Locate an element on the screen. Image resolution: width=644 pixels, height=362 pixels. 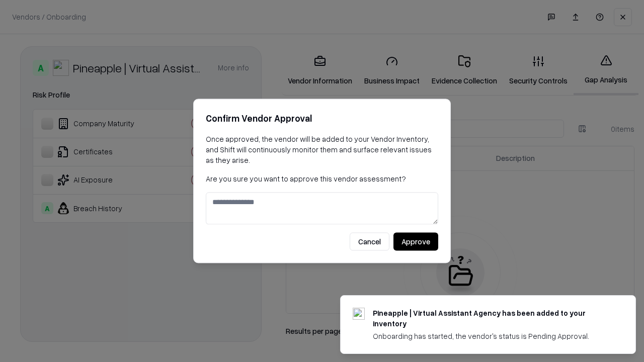
div: Onboarding has started, the vendor's status is Pending Approval. is located at coordinates (492, 336).